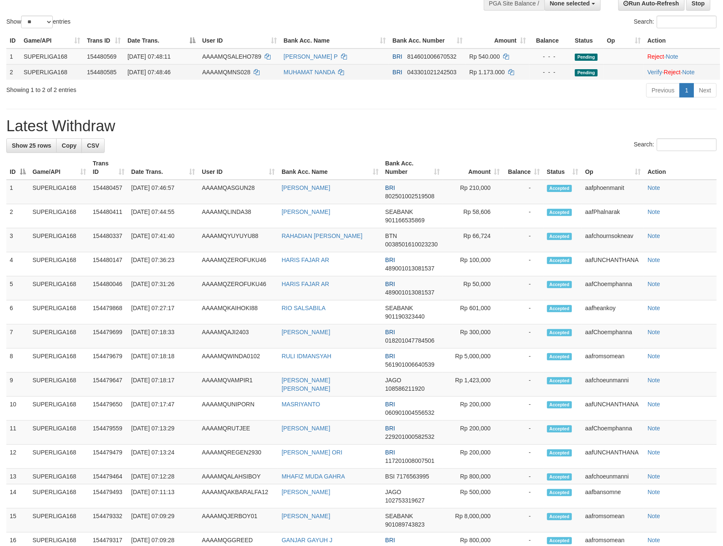  I want to click on span: Copy 229201000582532 to clipboard, so click(410, 437).